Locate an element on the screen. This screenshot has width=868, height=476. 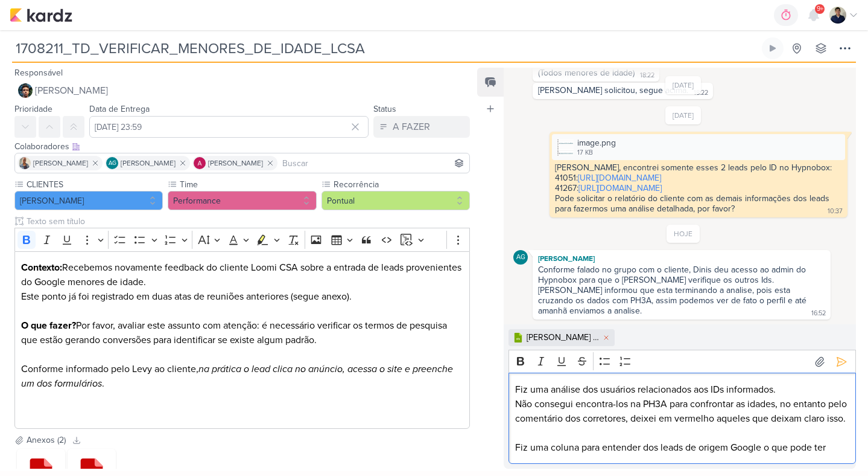
label: Prioridade is located at coordinates (33, 108).